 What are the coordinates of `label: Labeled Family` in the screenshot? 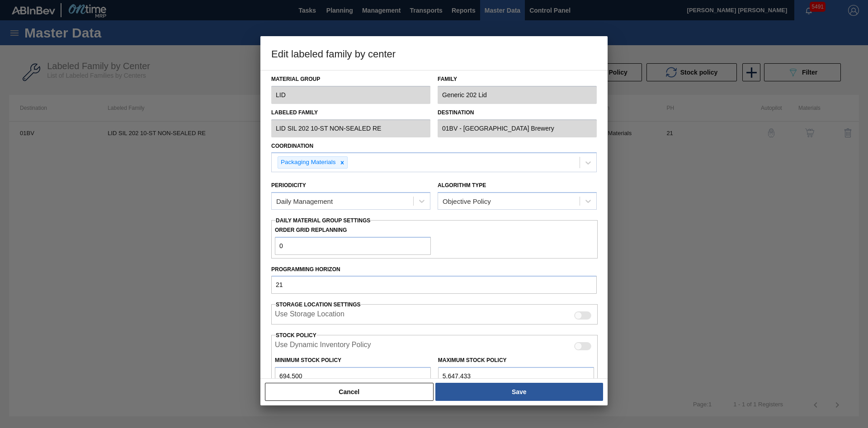 It's located at (351, 112).